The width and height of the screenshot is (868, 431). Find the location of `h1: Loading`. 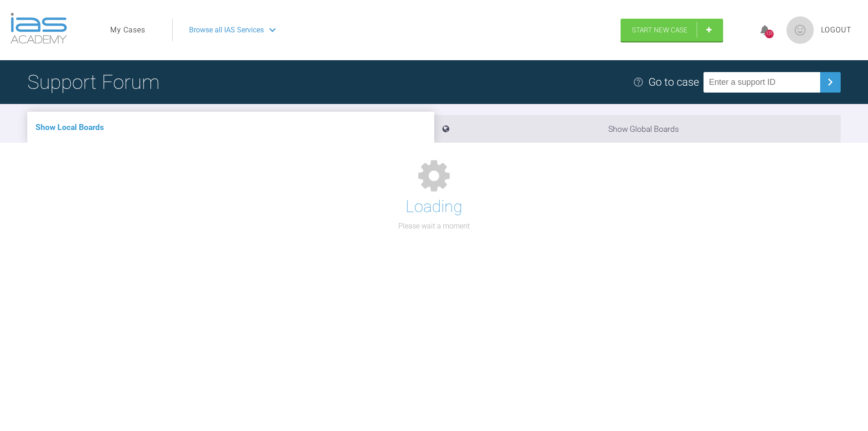

h1: Loading is located at coordinates (434, 207).